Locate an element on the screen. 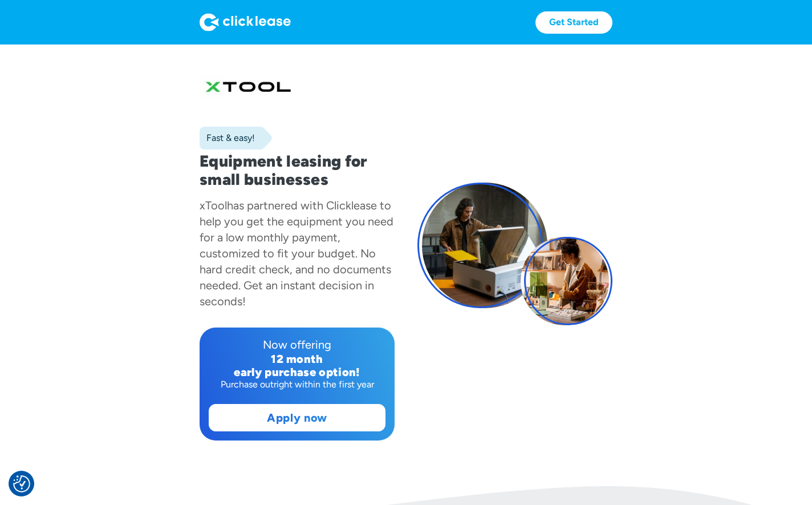 This screenshot has width=812, height=505. h1: Equipment leasing for small businesses is located at coordinates (297, 170).